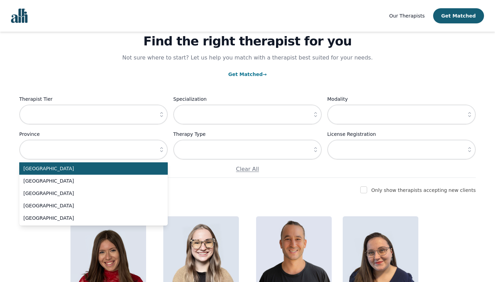 The width and height of the screenshot is (495, 282). I want to click on label: Only show therapists accepting new clients, so click(424, 190).